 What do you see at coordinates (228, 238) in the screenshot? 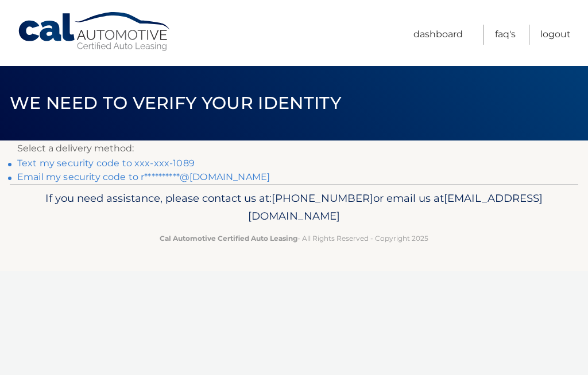
I see `strong: Cal Automotive Certified Auto Leasing` at bounding box center [228, 238].